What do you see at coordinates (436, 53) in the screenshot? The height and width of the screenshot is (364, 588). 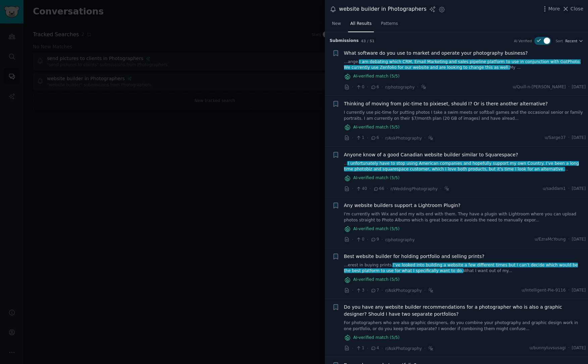 I see `span: What software do you use to market and operate your photography business?` at bounding box center [436, 53].